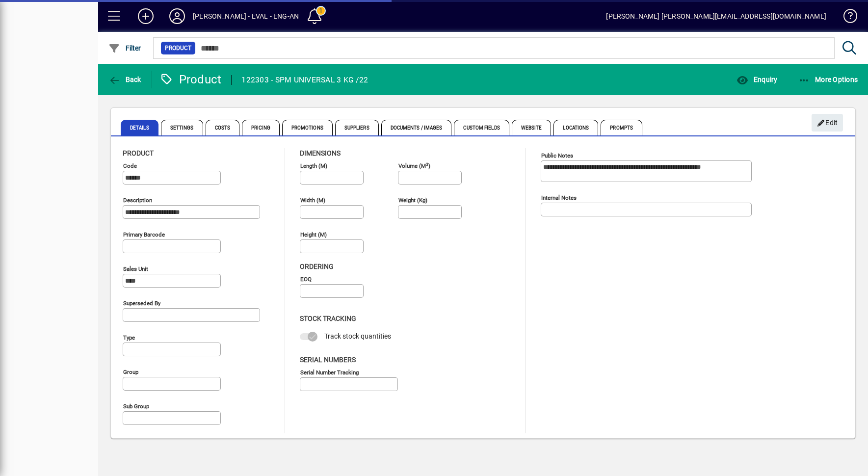 The image size is (868, 476). Describe the element at coordinates (124, 48) in the screenshot. I see `span: Filter` at that location.